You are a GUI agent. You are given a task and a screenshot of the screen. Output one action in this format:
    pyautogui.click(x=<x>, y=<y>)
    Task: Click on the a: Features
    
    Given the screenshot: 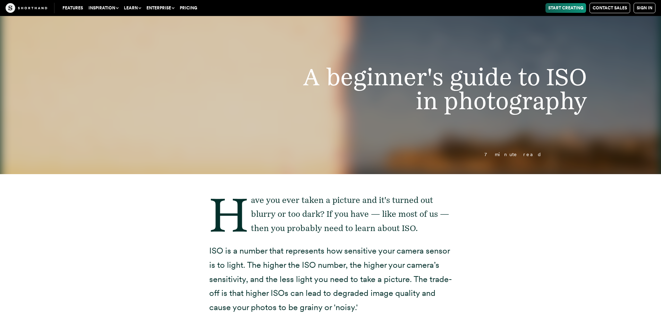 What is the action you would take?
    pyautogui.click(x=73, y=8)
    